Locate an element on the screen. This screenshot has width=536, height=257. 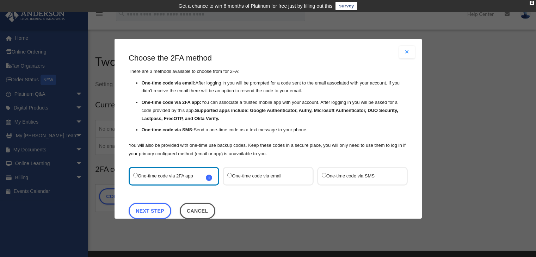
label: One-time code via SMS is located at coordinates (358, 176).